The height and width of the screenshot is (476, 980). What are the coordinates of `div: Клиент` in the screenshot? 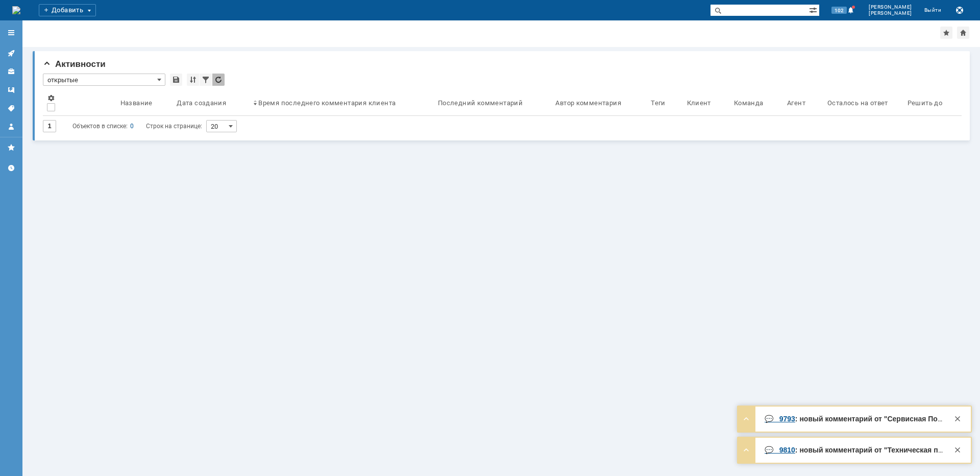 It's located at (698, 103).